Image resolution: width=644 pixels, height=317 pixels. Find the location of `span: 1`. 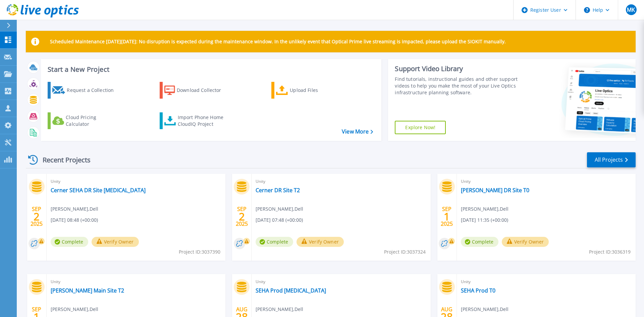

span: 1 is located at coordinates (447, 216).